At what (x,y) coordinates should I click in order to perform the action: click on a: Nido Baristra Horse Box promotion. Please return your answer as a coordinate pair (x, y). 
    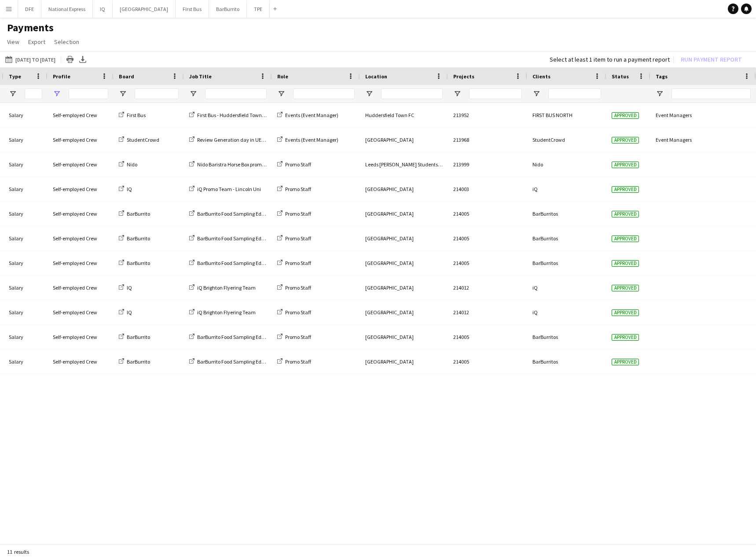
    Looking at the image, I should click on (231, 164).